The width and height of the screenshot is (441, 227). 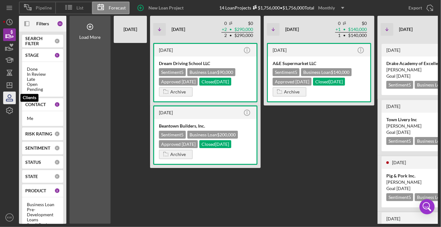 I want to click on text: KW, so click(x=9, y=217).